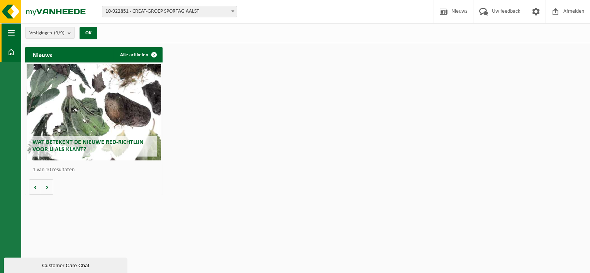  What do you see at coordinates (47, 33) in the screenshot?
I see `span: Vestigingen` at bounding box center [47, 33].